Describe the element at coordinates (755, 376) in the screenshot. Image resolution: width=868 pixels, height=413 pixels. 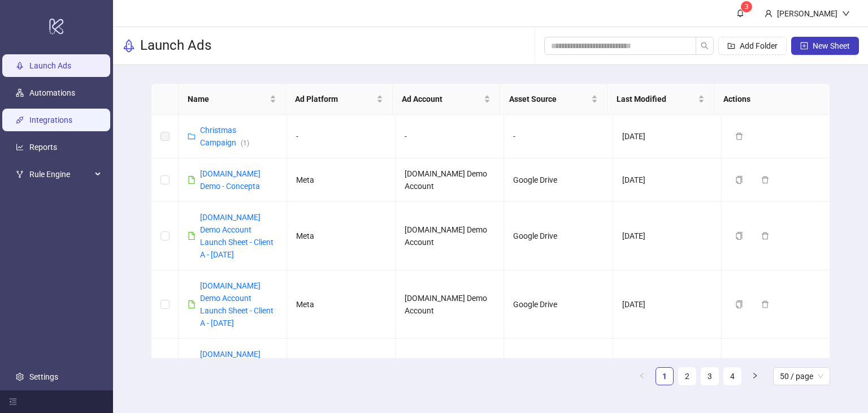
I see `button: right` at that location.